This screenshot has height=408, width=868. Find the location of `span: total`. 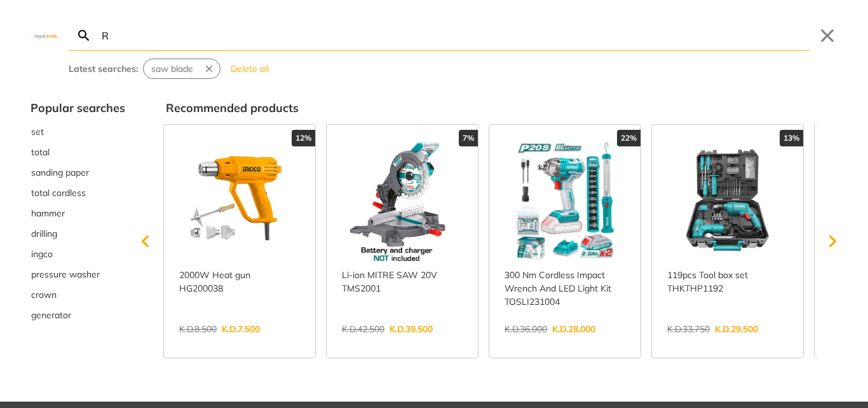

span: total is located at coordinates (40, 152).